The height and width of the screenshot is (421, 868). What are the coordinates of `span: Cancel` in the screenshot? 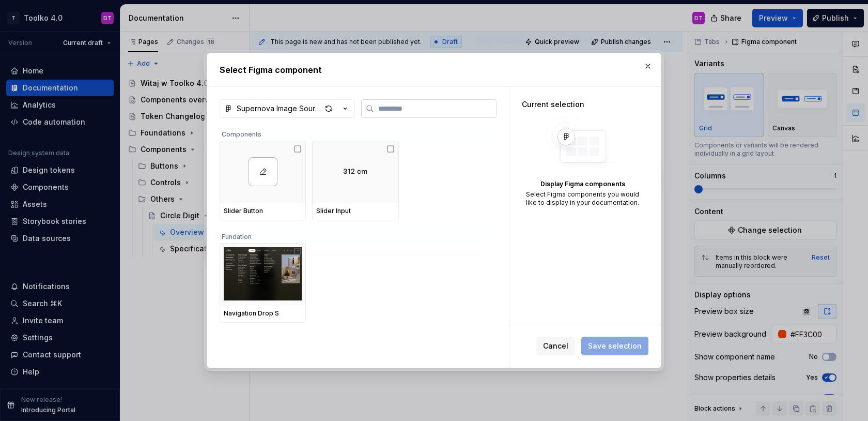 It's located at (556, 346).